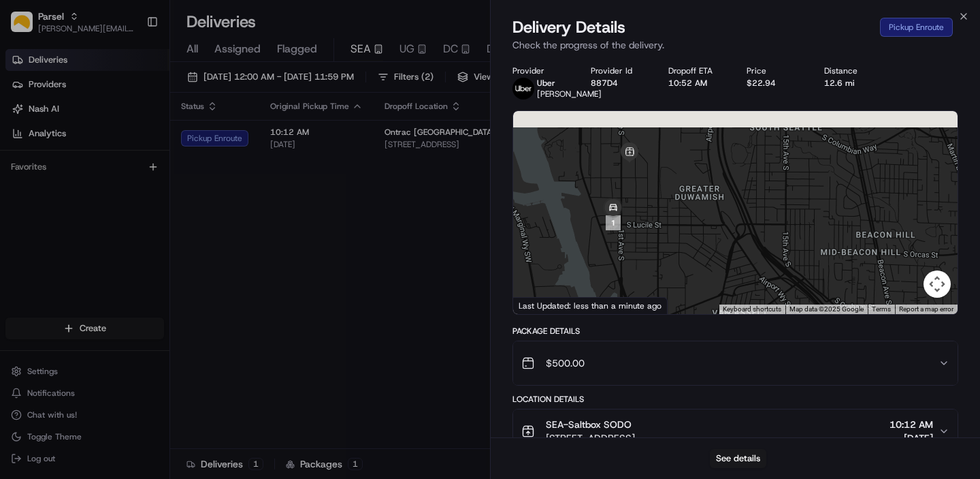 This screenshot has height=479, width=980. I want to click on span: Pylon, so click(149, 235).